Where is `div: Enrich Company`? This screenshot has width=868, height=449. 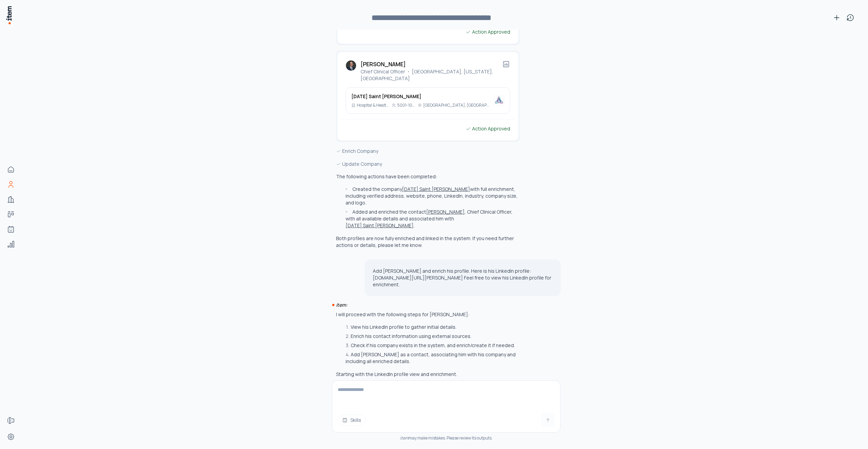
div: Enrich Company is located at coordinates (428, 151).